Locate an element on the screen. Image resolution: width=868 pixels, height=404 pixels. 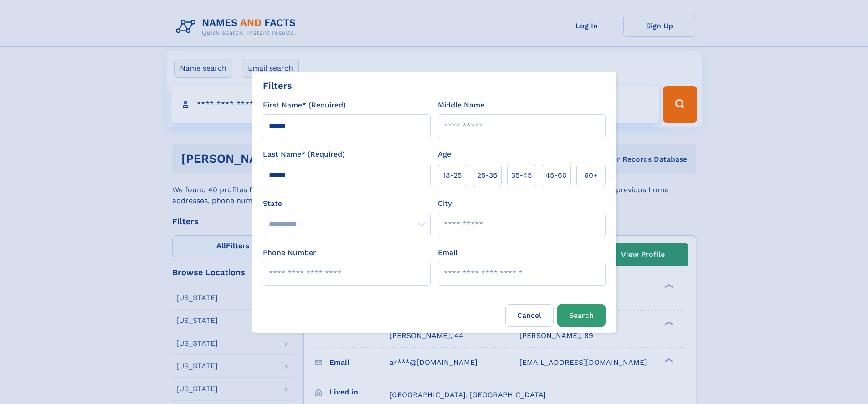
label: State is located at coordinates (347, 204).